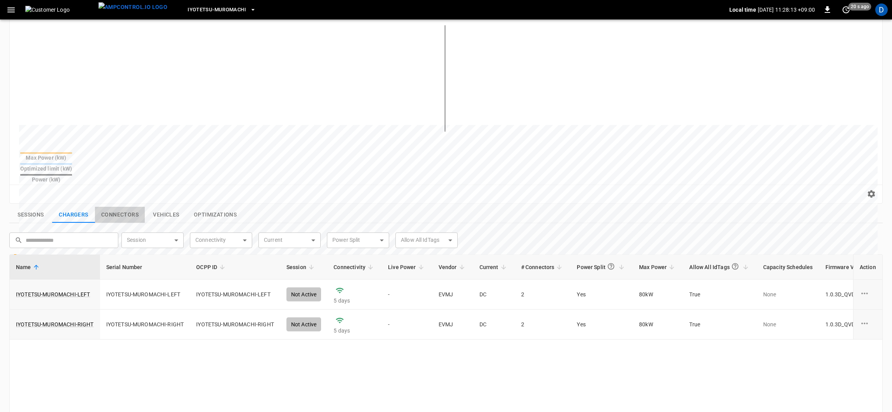  Describe the element at coordinates (74, 215) in the screenshot. I see `button: show latest charge points` at that location.